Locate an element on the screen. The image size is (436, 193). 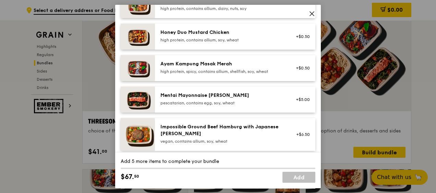
div: vegan, contains allium, soy, wheat is located at coordinates (222, 141).